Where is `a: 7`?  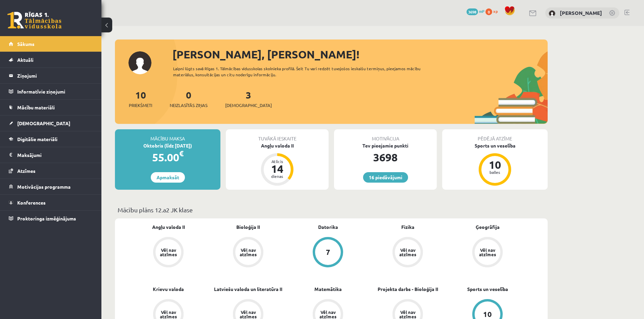 a: 7 is located at coordinates (328, 253).